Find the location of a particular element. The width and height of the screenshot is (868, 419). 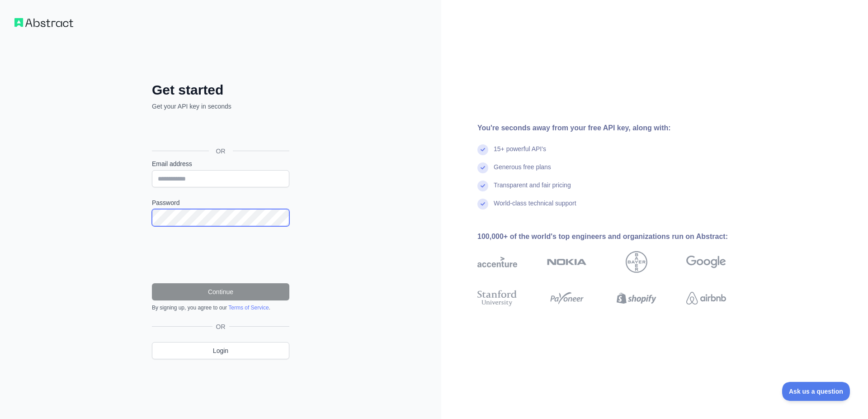

div: World-class technical support is located at coordinates (535, 207).